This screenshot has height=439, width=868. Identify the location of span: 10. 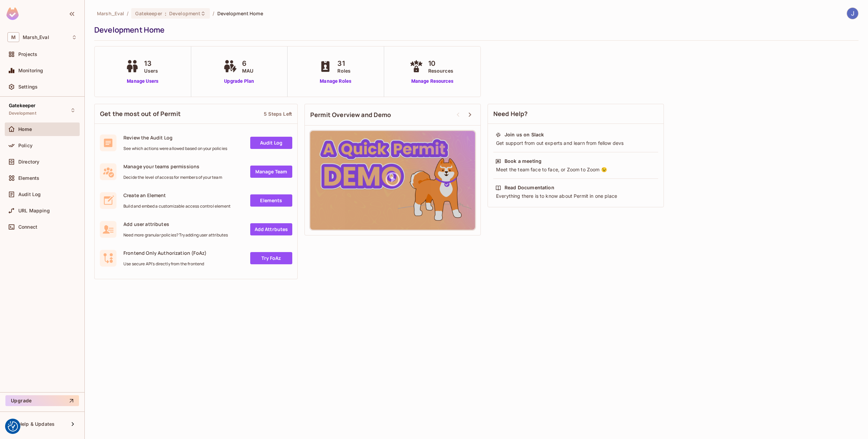
(441, 64).